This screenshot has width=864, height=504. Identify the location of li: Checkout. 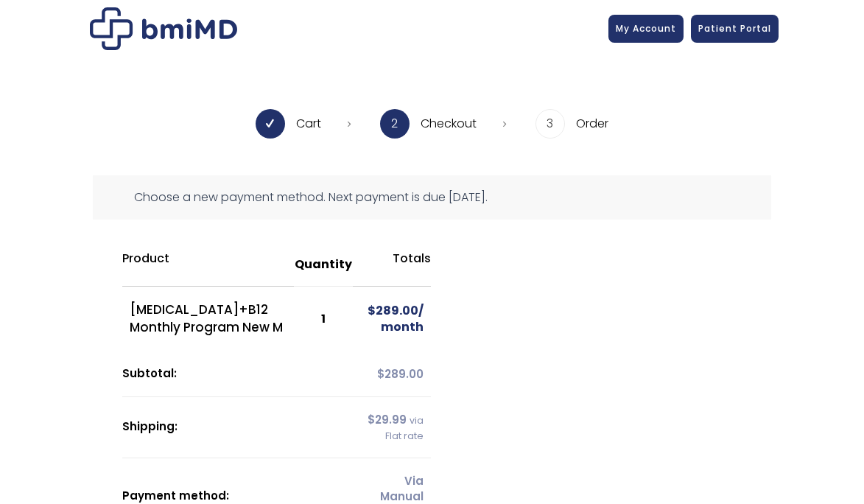
(443, 124).